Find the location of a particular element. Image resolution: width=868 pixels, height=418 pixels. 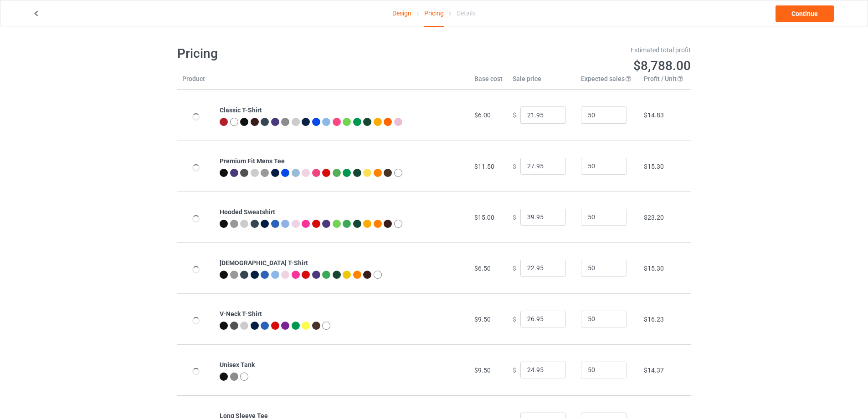

div: Details is located at coordinates (467, 13).